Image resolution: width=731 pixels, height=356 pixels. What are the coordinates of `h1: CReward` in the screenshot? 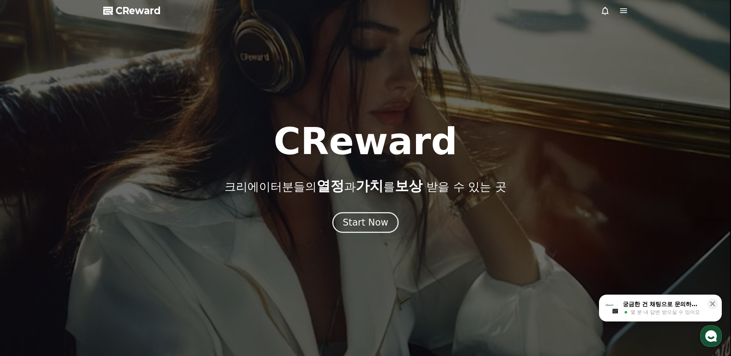 It's located at (365, 142).